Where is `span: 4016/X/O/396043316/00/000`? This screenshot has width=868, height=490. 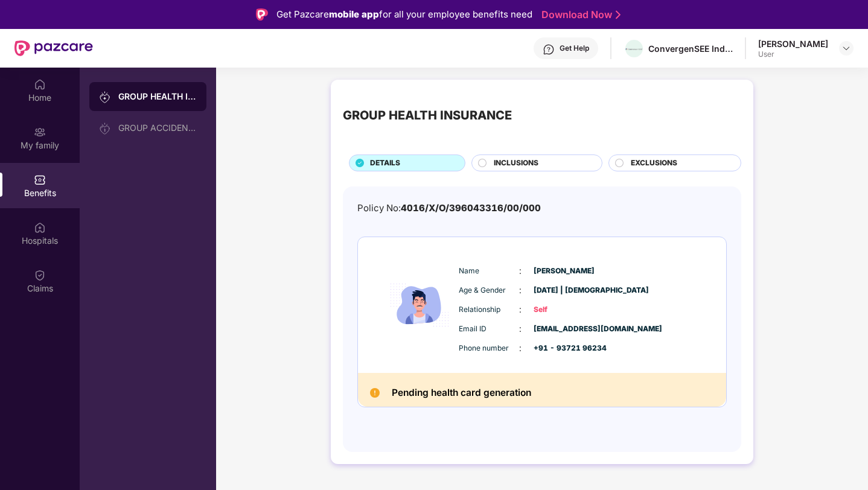
span: 4016/X/O/396043316/00/000 is located at coordinates (471, 208).